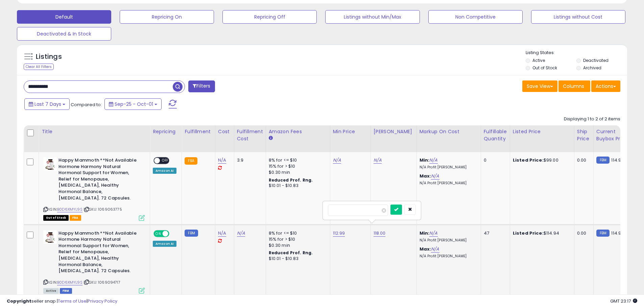  I want to click on button: Default, so click(64, 17).